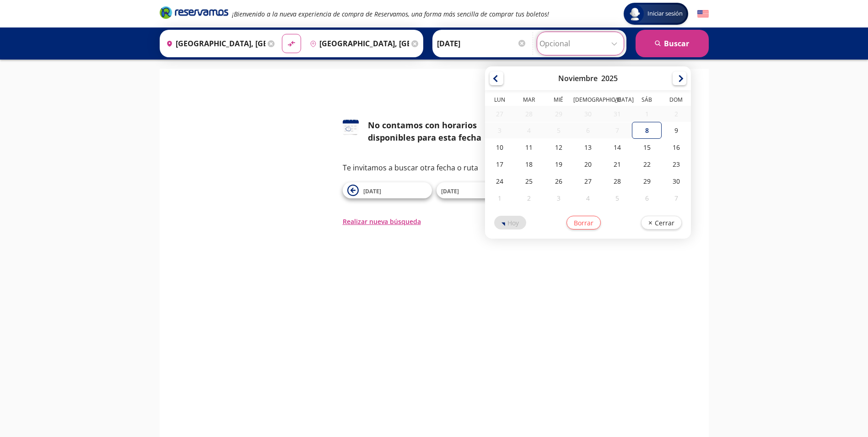  What do you see at coordinates (617, 114) in the screenshot?
I see `div: 31-Oct-25` at bounding box center [617, 114].